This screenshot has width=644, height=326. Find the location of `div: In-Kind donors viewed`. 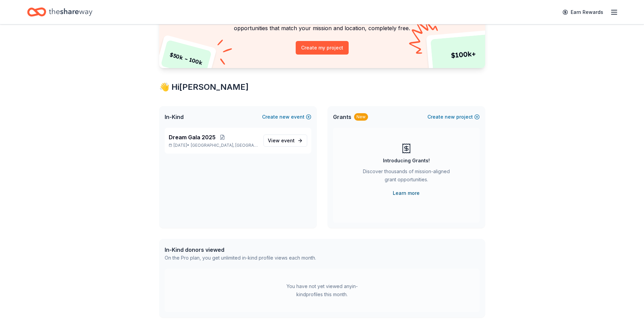

div: In-Kind donors viewed is located at coordinates (241, 250).